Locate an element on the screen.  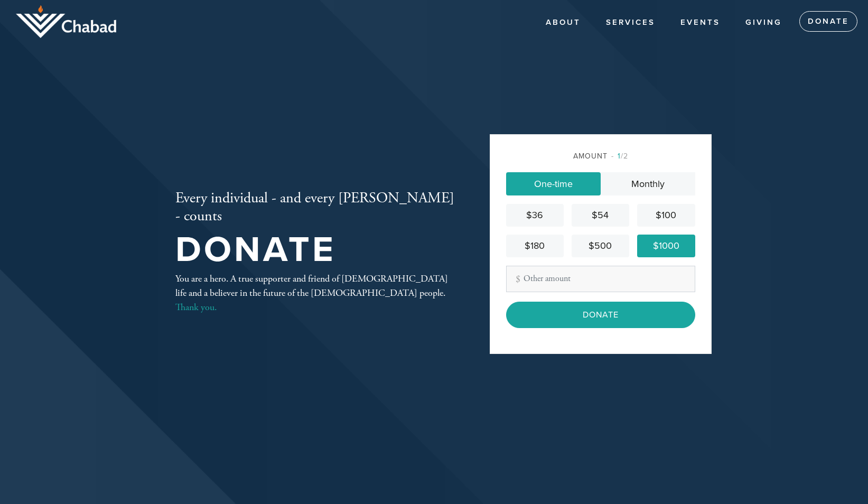
a: Services is located at coordinates (630, 23).